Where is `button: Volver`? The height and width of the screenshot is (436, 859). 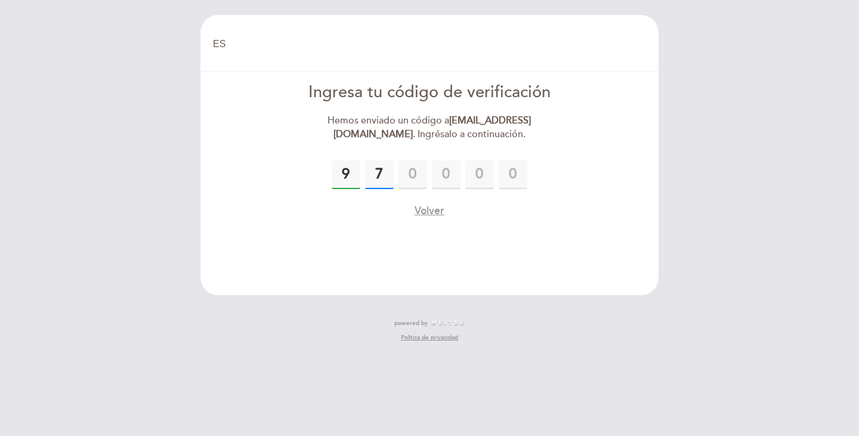 button: Volver is located at coordinates (430, 211).